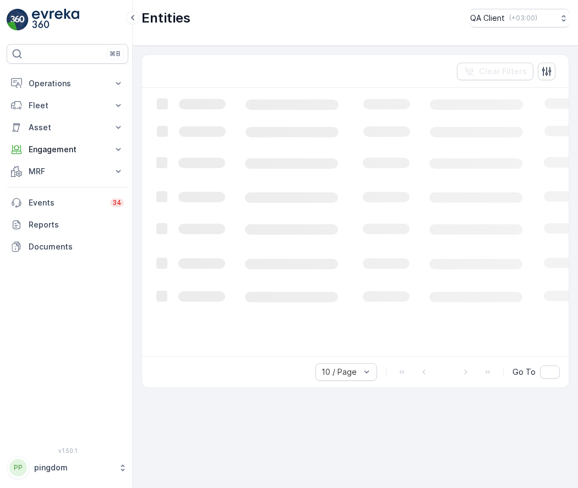 The width and height of the screenshot is (578, 488). Describe the element at coordinates (18, 20) in the screenshot. I see `img: logo` at that location.